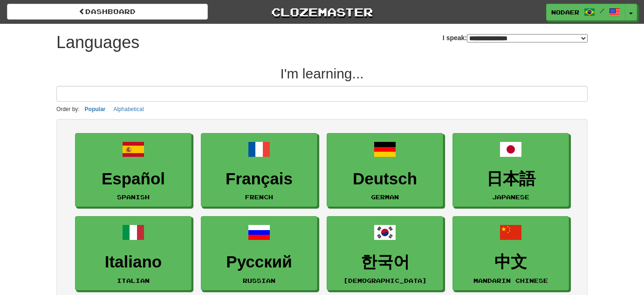  Describe the element at coordinates (322, 12) in the screenshot. I see `a: Clozemaster` at that location.